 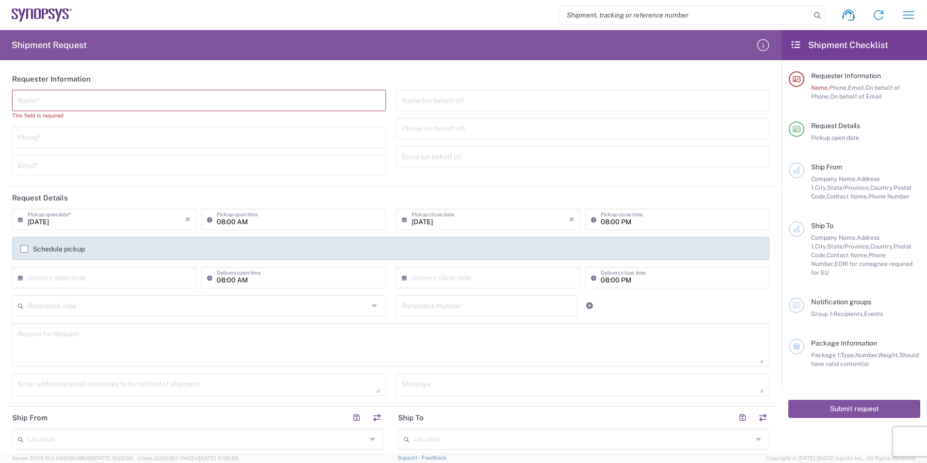 What do you see at coordinates (590, 306) in the screenshot?
I see `a: Add Reference` at bounding box center [590, 306].